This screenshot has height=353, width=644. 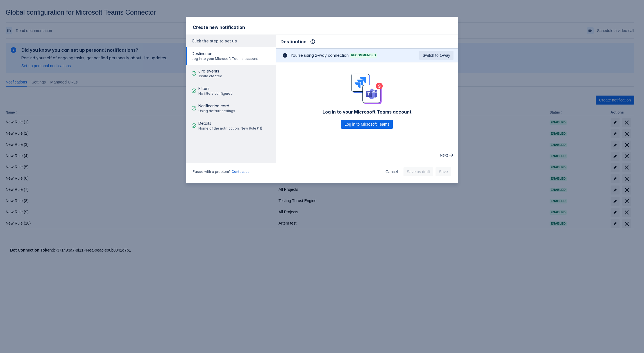 I want to click on button: Next, so click(x=446, y=155).